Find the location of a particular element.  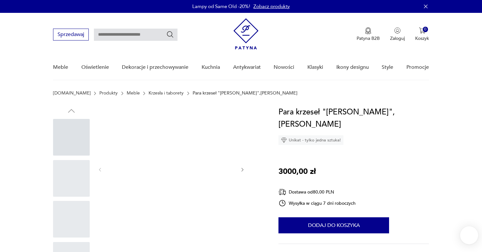

img: Zdjęcie produktu Para krzeseł "Peter",Niels Keofoed is located at coordinates (171, 169).